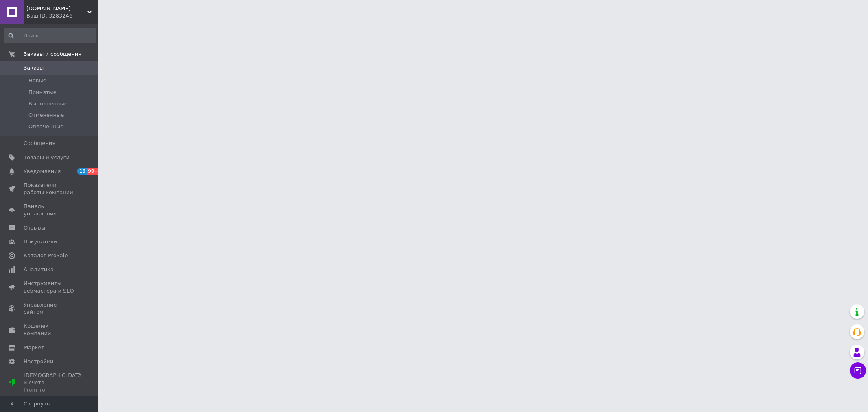 The height and width of the screenshot is (412, 868). I want to click on span: Выполненные, so click(48, 103).